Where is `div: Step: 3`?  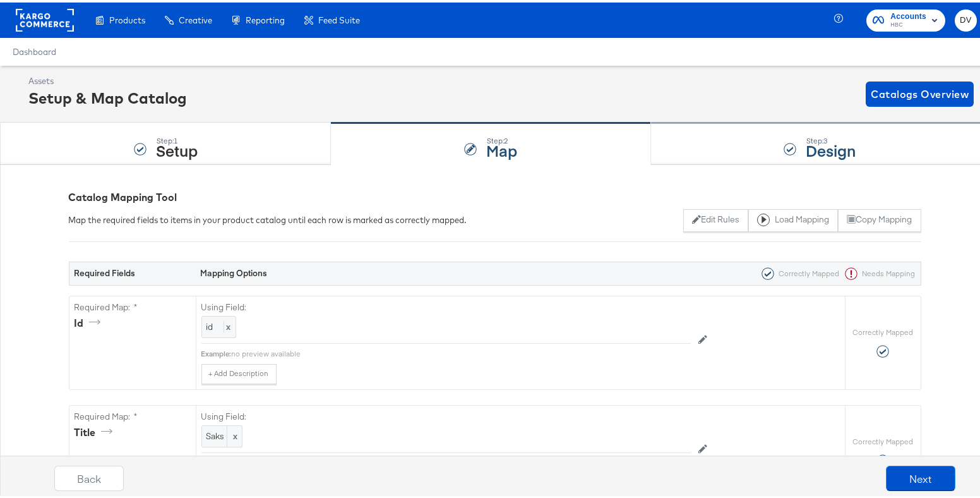 div: Step: 3 is located at coordinates (830, 139).